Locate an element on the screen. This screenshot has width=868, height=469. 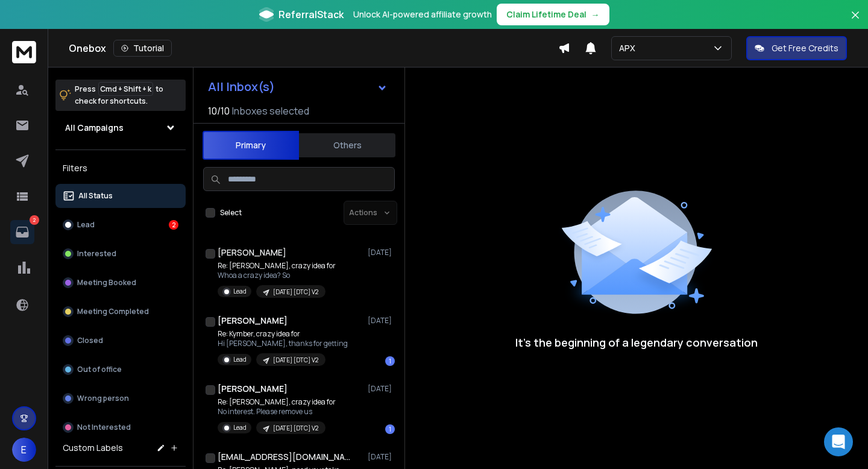
h3: Inboxes selected is located at coordinates (270, 111).